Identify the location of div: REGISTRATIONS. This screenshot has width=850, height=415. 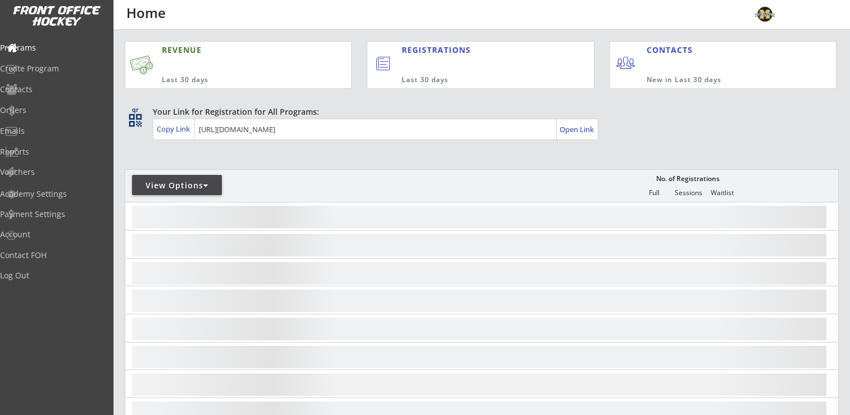
(472, 50).